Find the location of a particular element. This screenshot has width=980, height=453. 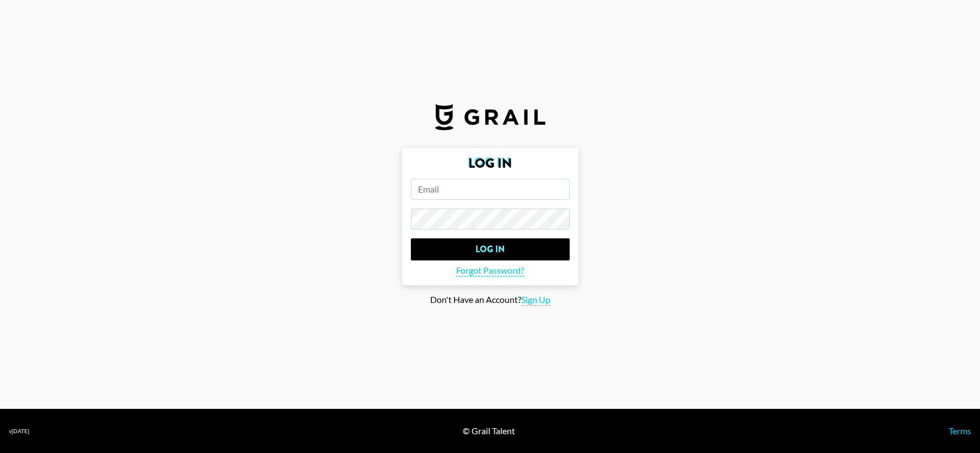

img: Grail Talent Logo is located at coordinates (490, 117).